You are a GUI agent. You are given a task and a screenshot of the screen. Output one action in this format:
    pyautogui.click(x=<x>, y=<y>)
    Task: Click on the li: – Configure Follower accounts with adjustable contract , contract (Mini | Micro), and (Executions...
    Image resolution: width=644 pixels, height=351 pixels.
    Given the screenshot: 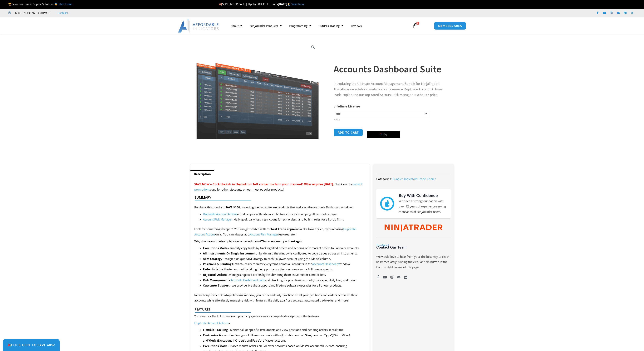 What is the action you would take?
    pyautogui.click(x=284, y=338)
    